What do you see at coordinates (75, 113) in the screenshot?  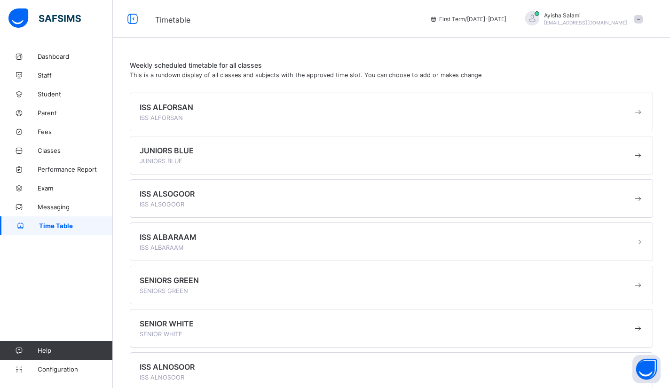 I see `span: Parent` at bounding box center [75, 113].